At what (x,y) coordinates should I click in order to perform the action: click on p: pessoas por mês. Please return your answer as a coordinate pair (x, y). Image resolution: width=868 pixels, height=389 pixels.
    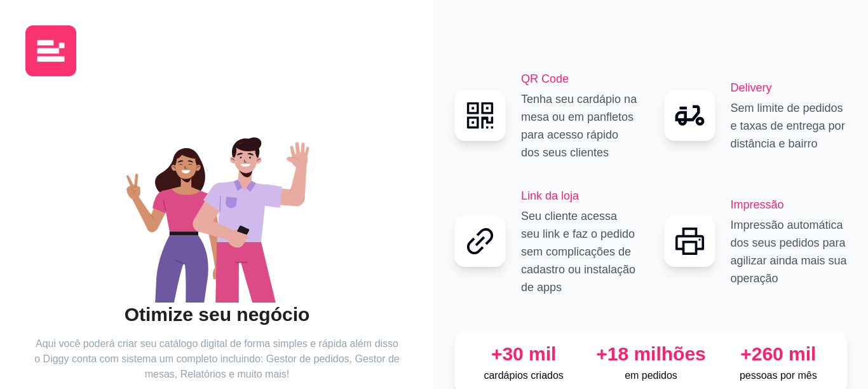
    Looking at the image, I should click on (778, 376).